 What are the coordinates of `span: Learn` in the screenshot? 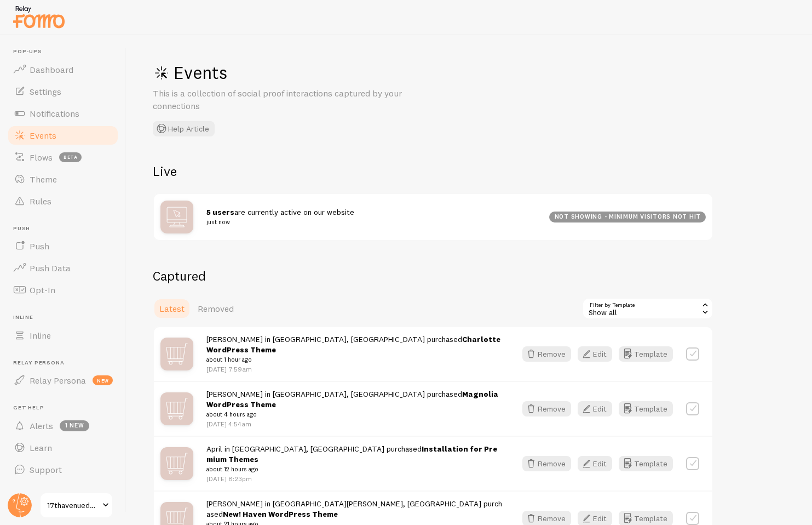 It's located at (41, 447).